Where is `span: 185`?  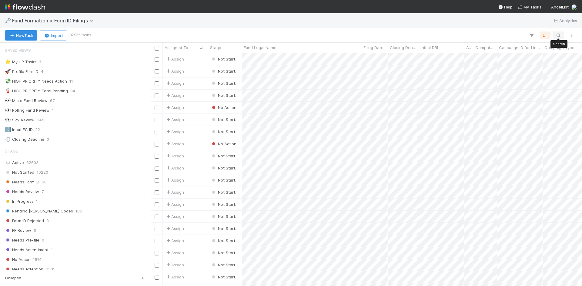
span: 185 is located at coordinates (79, 211).